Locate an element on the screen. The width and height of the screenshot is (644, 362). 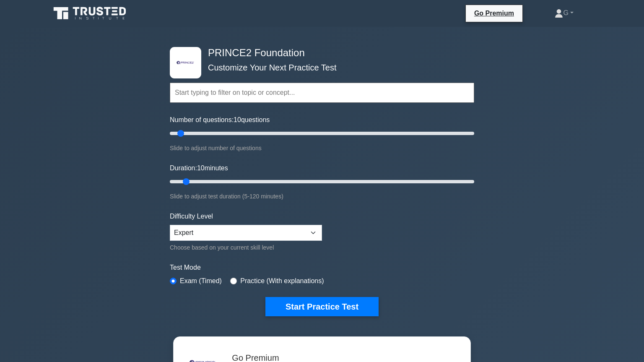
a: Go Premium is located at coordinates (494, 13).